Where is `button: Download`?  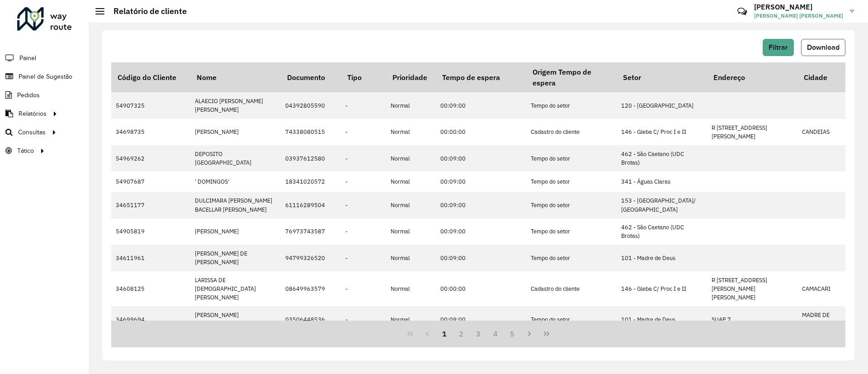 button: Download is located at coordinates (823, 48).